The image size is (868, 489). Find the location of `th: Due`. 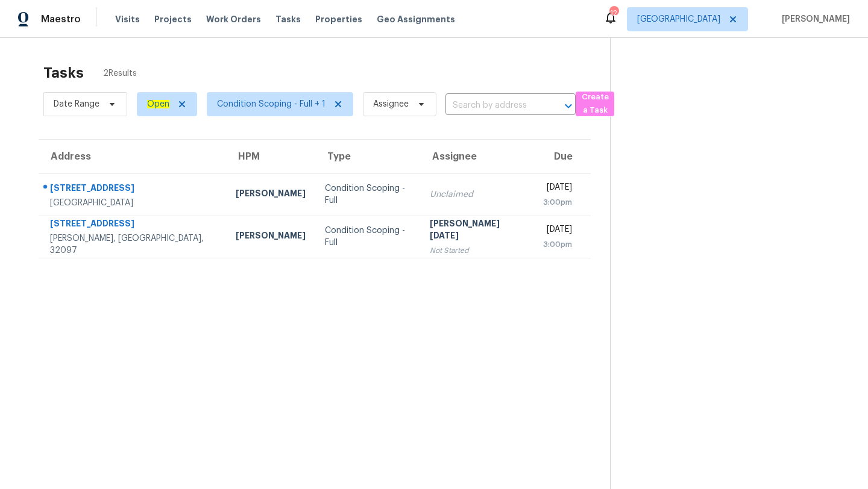

th: Due is located at coordinates (562, 157).